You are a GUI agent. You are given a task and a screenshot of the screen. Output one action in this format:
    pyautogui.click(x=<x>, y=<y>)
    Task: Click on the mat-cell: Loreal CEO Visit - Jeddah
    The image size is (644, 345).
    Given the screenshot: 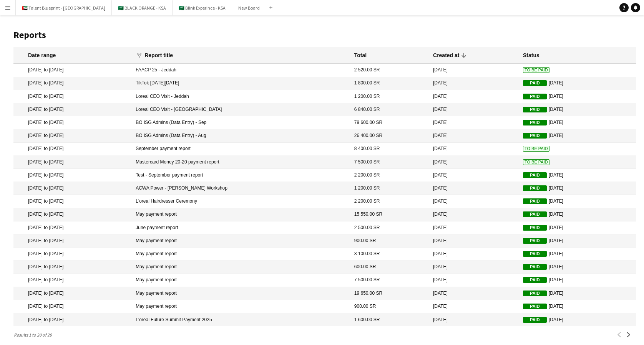 What is the action you would take?
    pyautogui.click(x=241, y=97)
    